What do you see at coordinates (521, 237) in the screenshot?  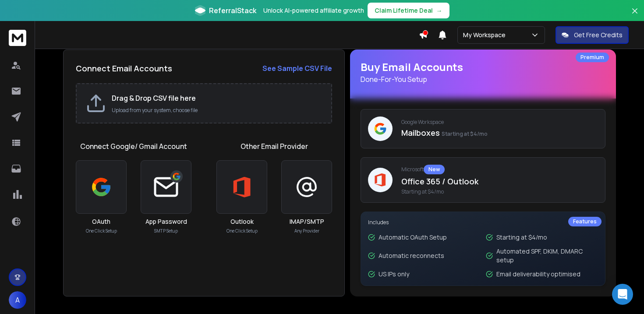 I see `p: Starting at $4/mo` at bounding box center [521, 237].